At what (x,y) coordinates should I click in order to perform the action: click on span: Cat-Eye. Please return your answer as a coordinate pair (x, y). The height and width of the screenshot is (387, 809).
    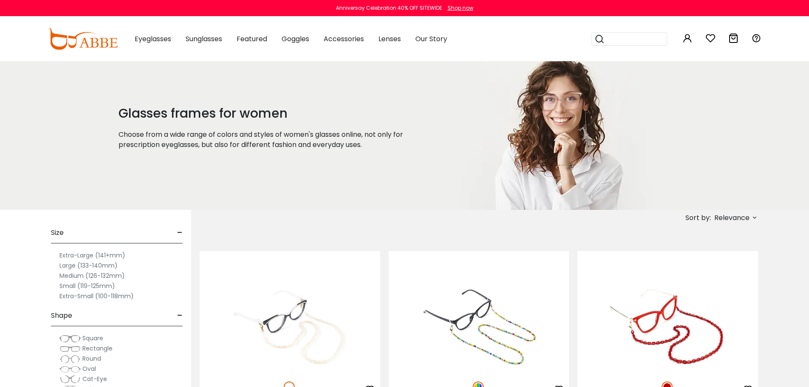
    Looking at the image, I should click on (95, 379).